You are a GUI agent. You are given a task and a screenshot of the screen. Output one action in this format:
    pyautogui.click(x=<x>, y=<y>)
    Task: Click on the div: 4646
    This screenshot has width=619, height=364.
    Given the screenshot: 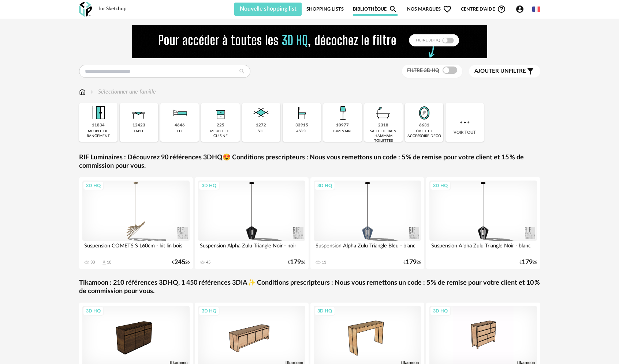 What is the action you would take?
    pyautogui.click(x=180, y=125)
    